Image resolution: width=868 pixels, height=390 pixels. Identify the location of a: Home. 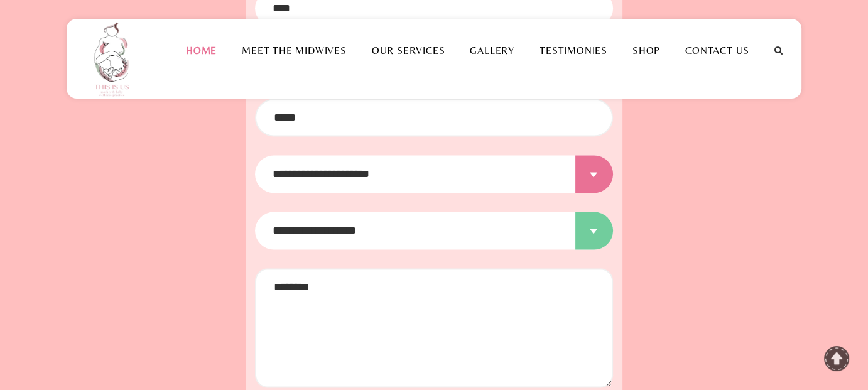
(201, 50).